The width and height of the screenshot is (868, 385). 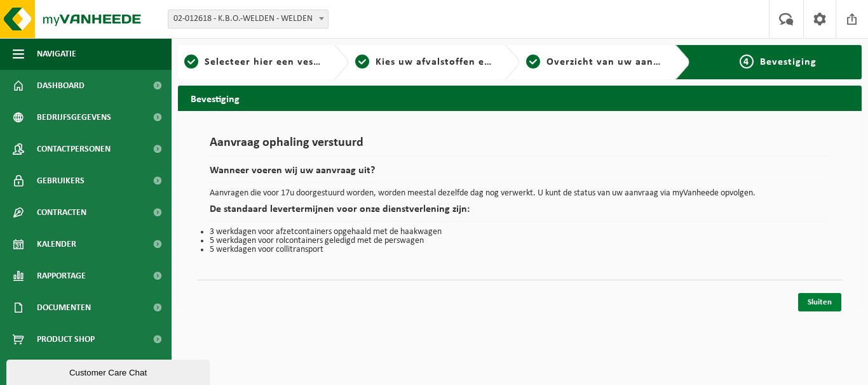 I want to click on li: 3 werkdagen voor afzetcontainers opgehaald met de haakwagen, so click(x=520, y=233).